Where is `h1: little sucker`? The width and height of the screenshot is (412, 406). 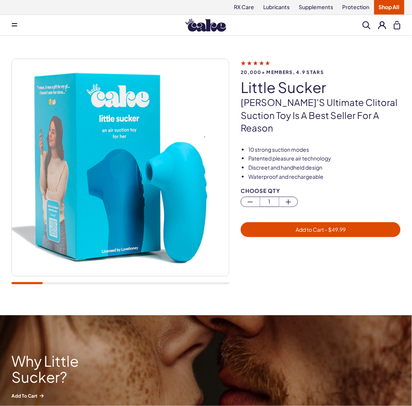 h1: little sucker is located at coordinates (320, 87).